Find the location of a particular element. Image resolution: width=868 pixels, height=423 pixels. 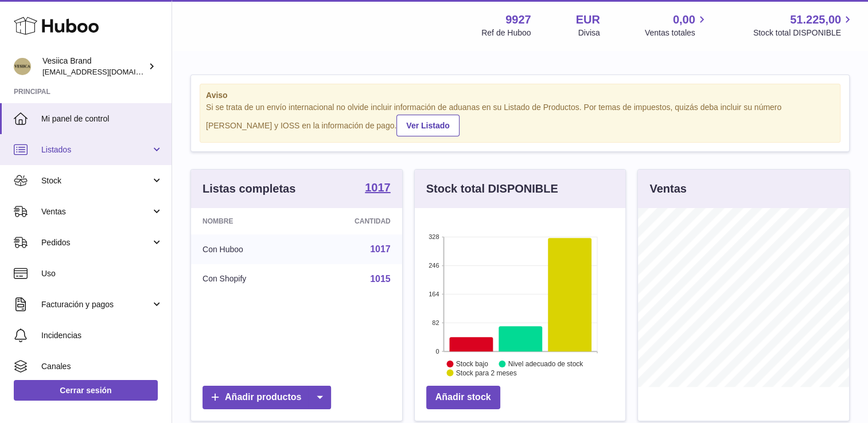

strong: 1017 is located at coordinates (378, 187).